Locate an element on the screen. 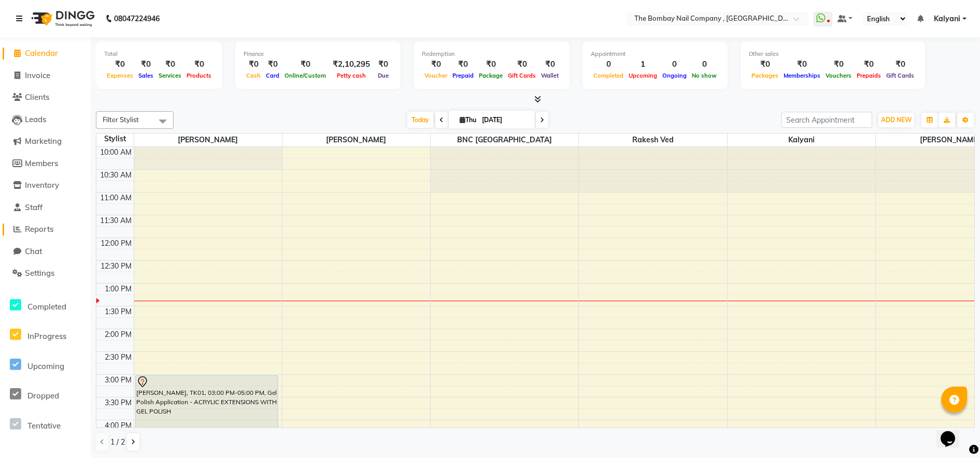  span: Prepaid is located at coordinates (463, 76).